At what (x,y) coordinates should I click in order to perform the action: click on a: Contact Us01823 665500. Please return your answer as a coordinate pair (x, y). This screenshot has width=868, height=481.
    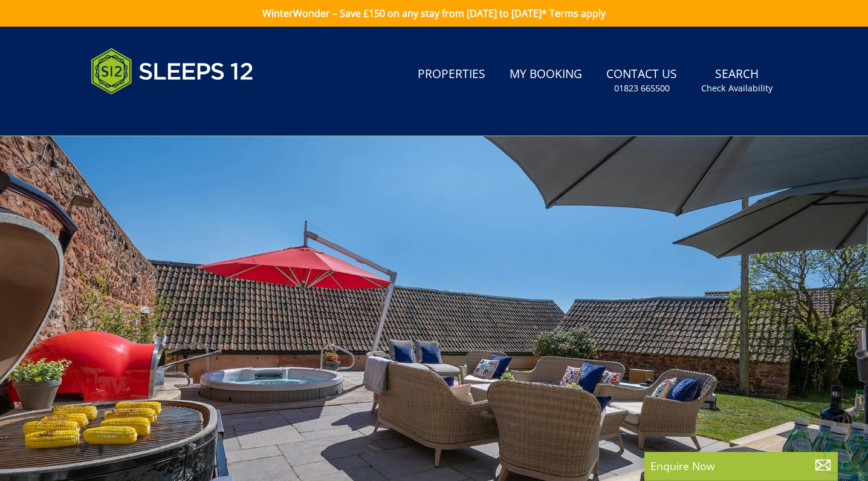
    Looking at the image, I should click on (642, 80).